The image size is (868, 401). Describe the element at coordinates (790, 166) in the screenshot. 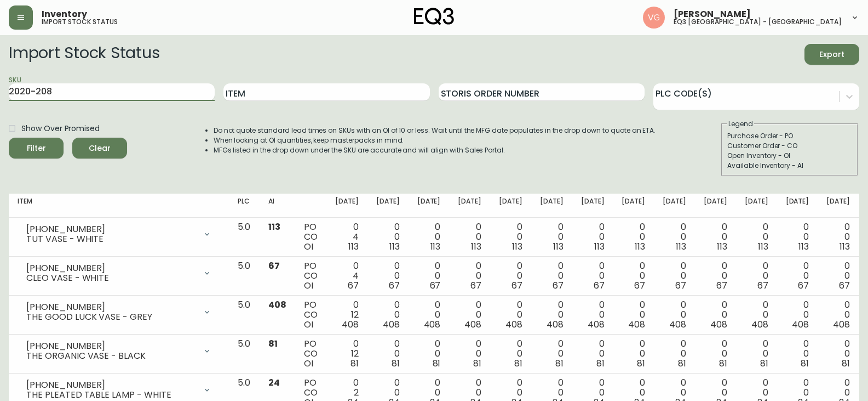

I see `div: Available Inventory - AI` at that location.